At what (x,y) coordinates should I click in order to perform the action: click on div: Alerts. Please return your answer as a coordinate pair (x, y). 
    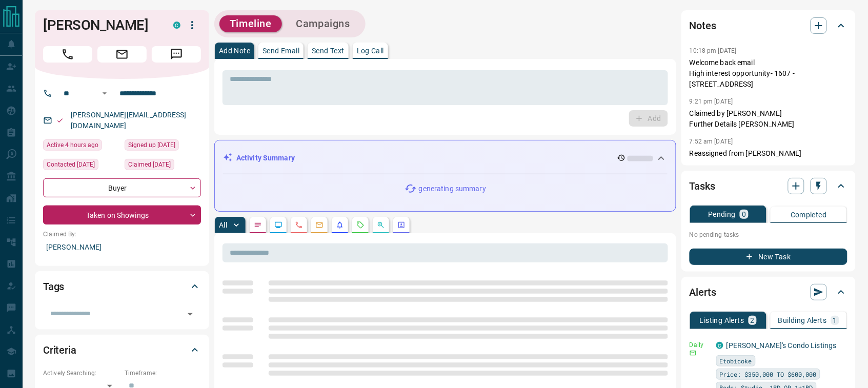
    Looking at the image, I should click on (768, 292).